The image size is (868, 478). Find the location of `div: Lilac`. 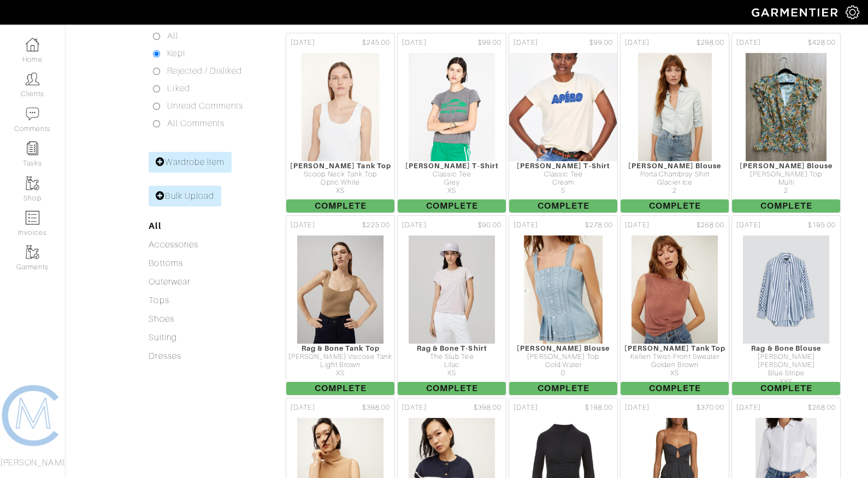

div: Lilac is located at coordinates (451, 365).